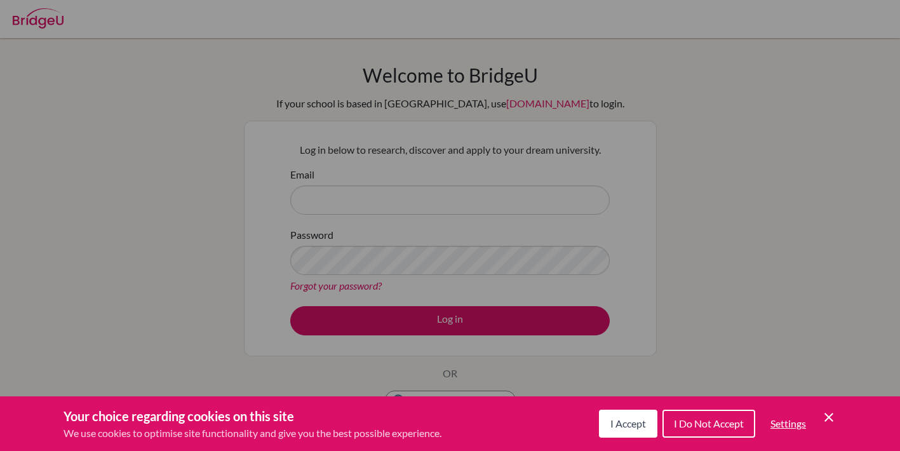 This screenshot has width=900, height=451. Describe the element at coordinates (708, 423) in the screenshot. I see `span: I Do Not Accept` at that location.